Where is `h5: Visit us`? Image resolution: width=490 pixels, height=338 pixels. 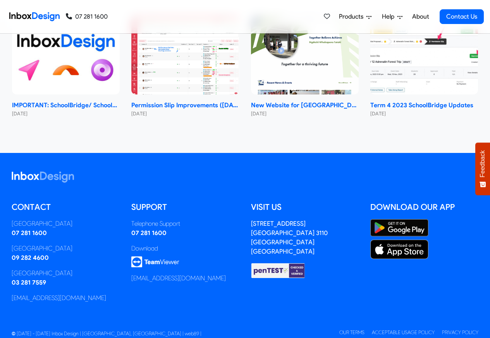
h5: Visit us is located at coordinates (305, 207).